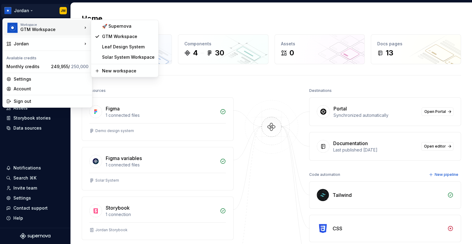  What do you see at coordinates (51, 89) in the screenshot?
I see `div: Account` at bounding box center [51, 89].